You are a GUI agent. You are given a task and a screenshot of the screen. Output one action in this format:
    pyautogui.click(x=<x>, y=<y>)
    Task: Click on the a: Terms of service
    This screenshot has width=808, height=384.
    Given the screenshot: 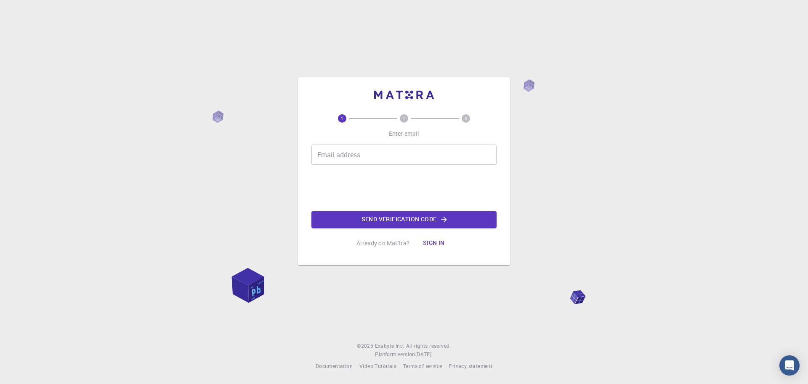 What is the action you would take?
    pyautogui.click(x=423, y=366)
    